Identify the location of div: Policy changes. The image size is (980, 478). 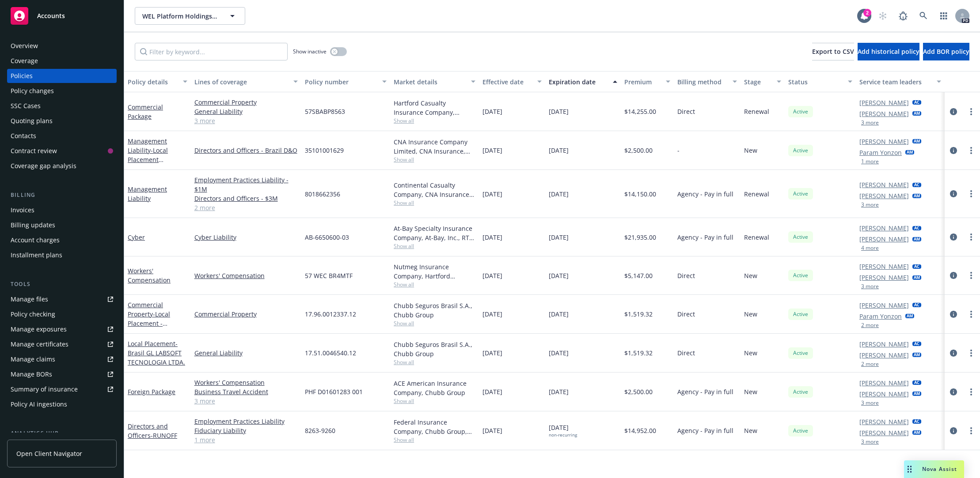
(32, 91).